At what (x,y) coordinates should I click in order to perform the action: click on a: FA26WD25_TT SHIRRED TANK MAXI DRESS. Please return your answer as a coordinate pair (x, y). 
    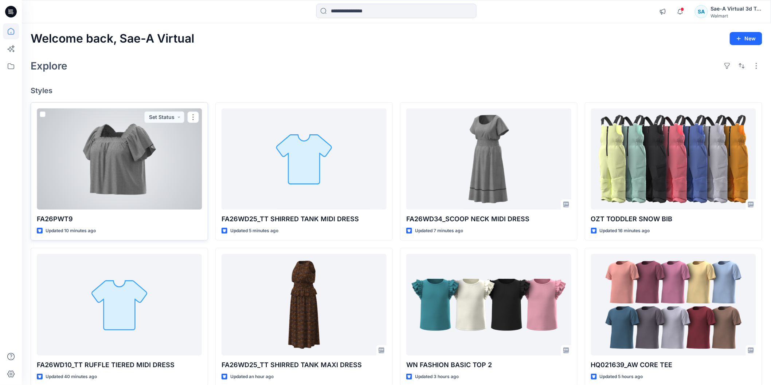
    Looking at the image, I should click on (304, 305).